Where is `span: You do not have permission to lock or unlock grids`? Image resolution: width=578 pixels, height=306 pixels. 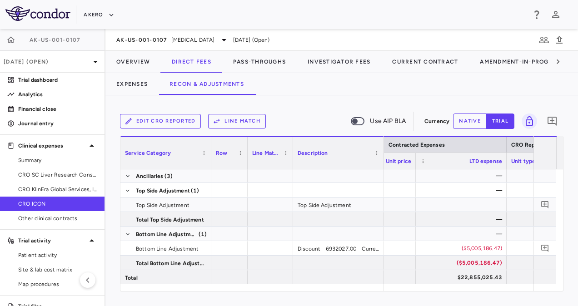
span: You do not have permission to lock or unlock grids is located at coordinates (528, 121).